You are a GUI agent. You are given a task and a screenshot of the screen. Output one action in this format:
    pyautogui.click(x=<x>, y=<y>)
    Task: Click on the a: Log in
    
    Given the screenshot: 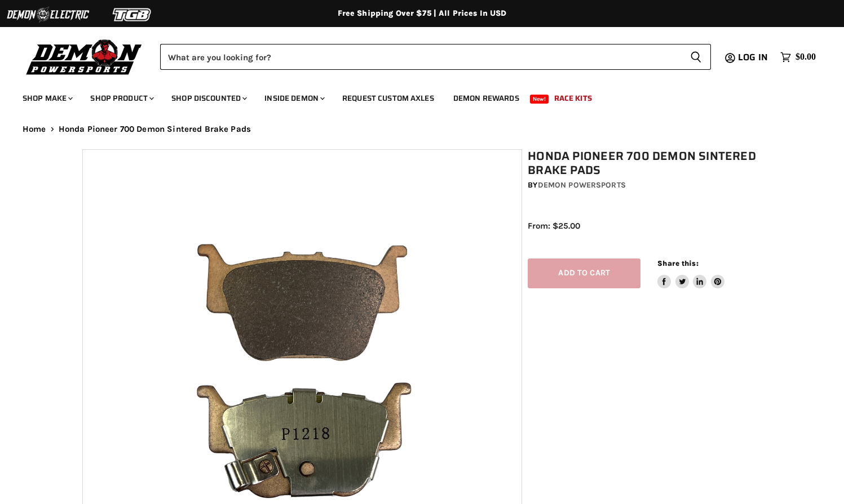 What is the action you would take?
    pyautogui.click(x=754, y=58)
    